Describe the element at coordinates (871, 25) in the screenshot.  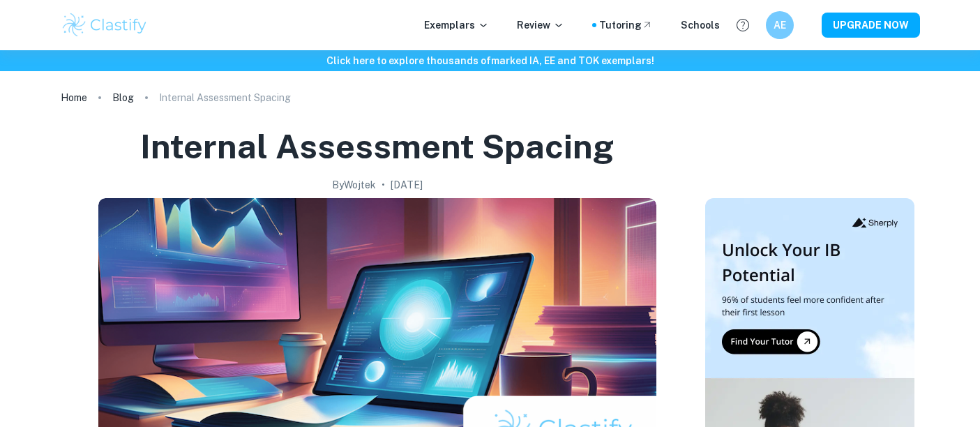
I see `button: UPGRADE NOW` at that location.